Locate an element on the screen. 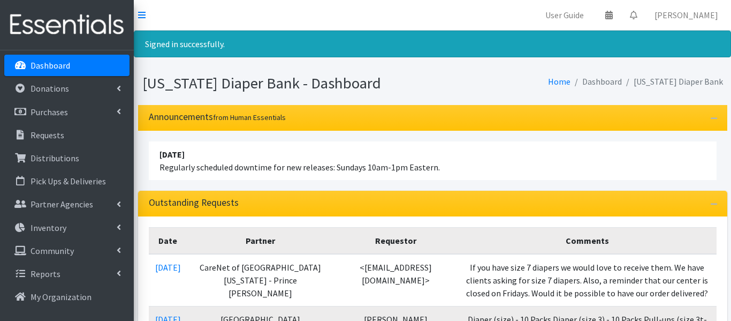 Image resolution: width=731 pixels, height=321 pixels. p: Partner Agencies is located at coordinates (62, 204).